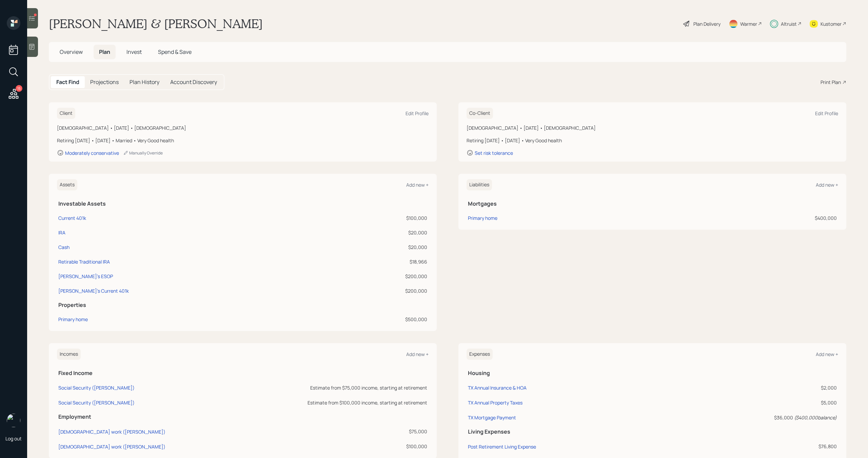 Image resolution: width=868 pixels, height=458 pixels. I want to click on div: Log out, so click(13, 438).